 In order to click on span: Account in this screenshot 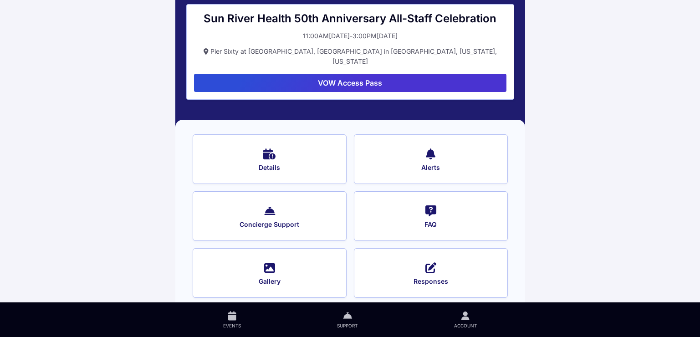, I will do `click(466, 326)`.